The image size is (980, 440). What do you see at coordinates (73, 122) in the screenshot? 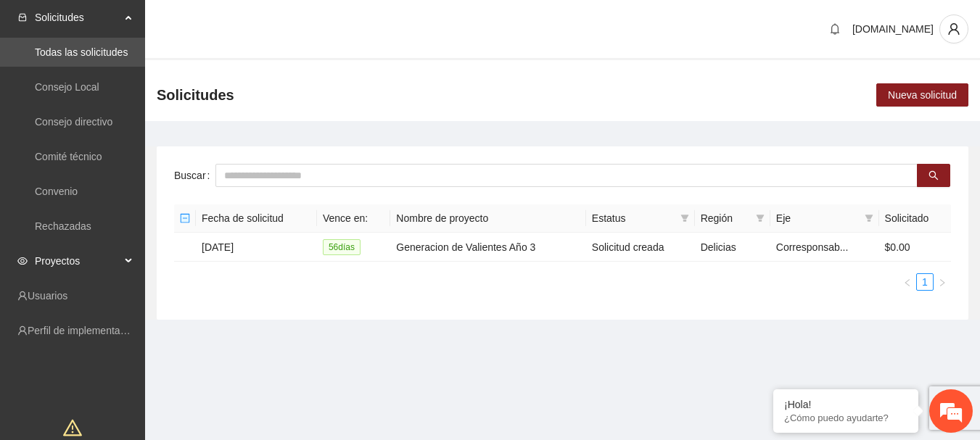
I see `a: Consejo directivo` at bounding box center [73, 122].